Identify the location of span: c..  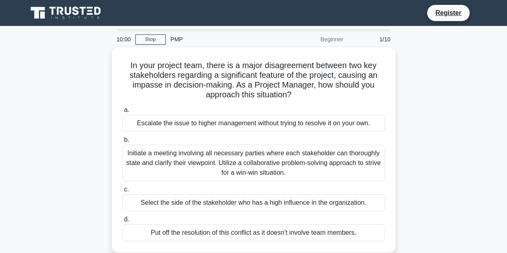
(126, 189).